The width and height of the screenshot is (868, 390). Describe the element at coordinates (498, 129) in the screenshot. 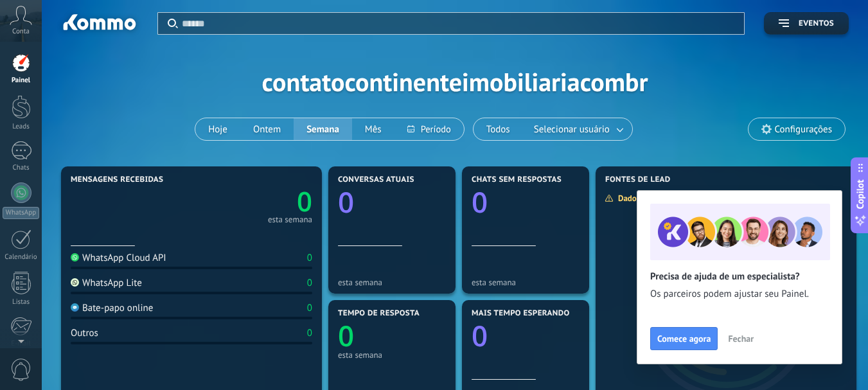

I see `button: Todos` at that location.